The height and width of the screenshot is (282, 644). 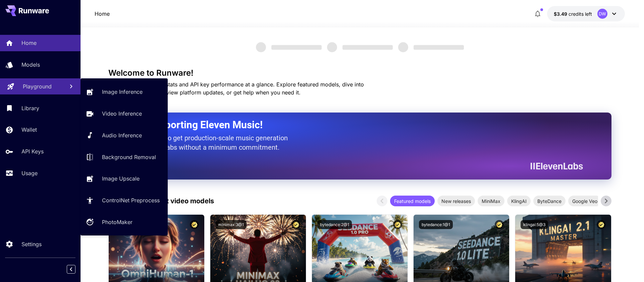 I want to click on button: $3.4914, so click(x=586, y=13).